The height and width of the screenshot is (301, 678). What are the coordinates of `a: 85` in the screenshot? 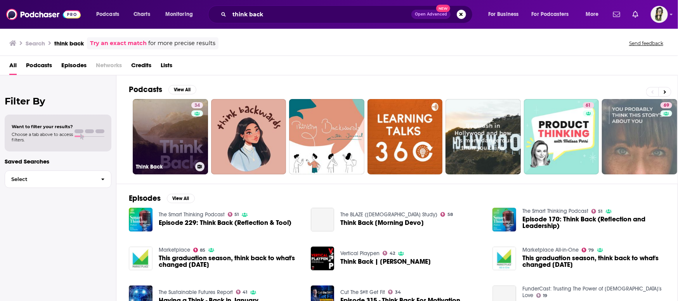 It's located at (199, 250).